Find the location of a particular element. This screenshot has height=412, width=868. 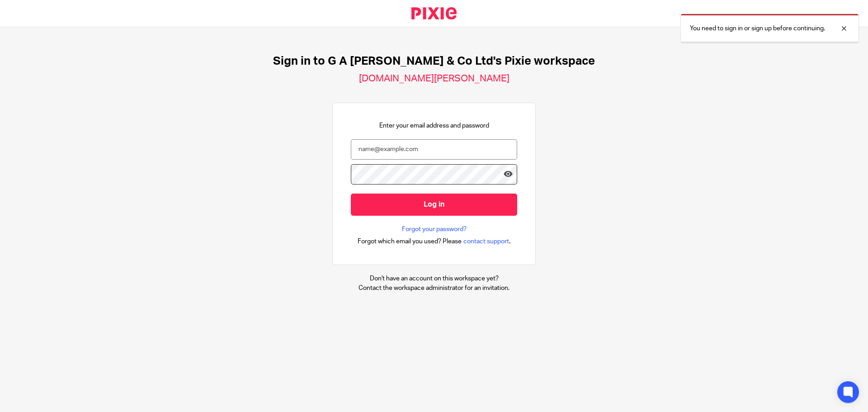

span: contact support is located at coordinates (486, 242).